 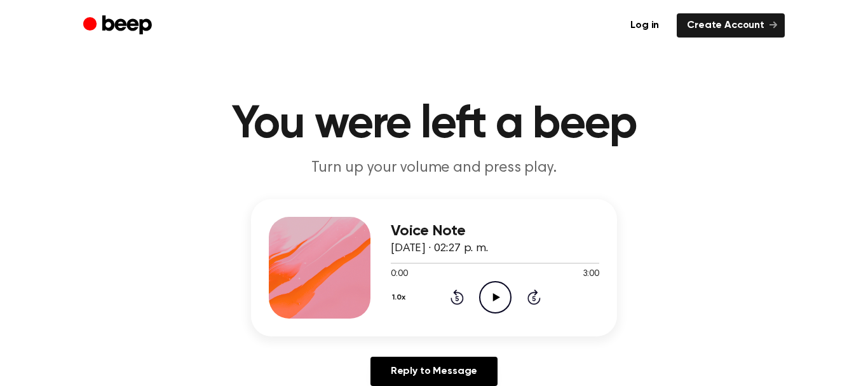 I want to click on span: 0:00, so click(x=399, y=275).